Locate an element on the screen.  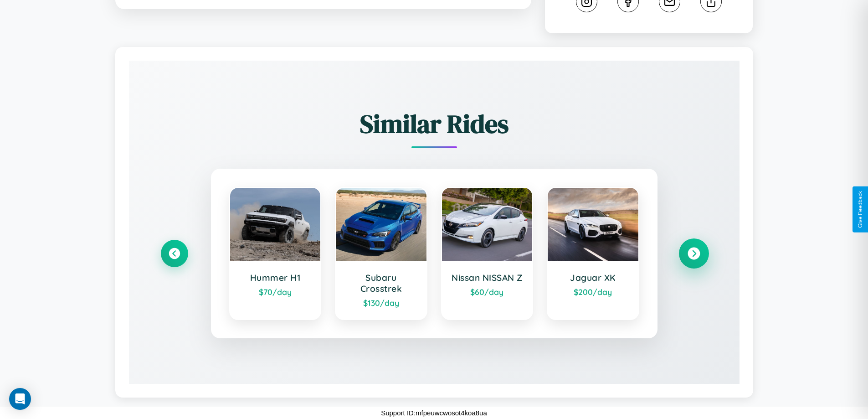
div: Give Feedback is located at coordinates (861, 210).